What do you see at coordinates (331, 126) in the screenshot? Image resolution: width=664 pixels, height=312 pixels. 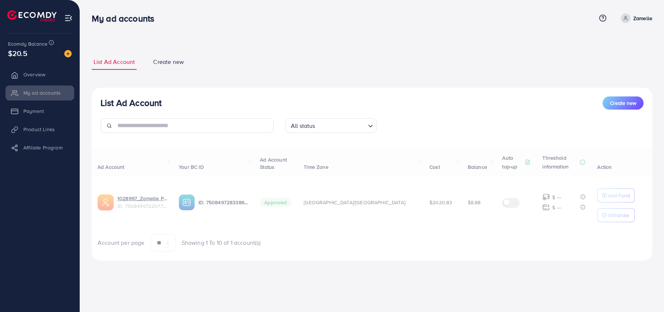 I see `div: Search for option` at bounding box center [331, 126].